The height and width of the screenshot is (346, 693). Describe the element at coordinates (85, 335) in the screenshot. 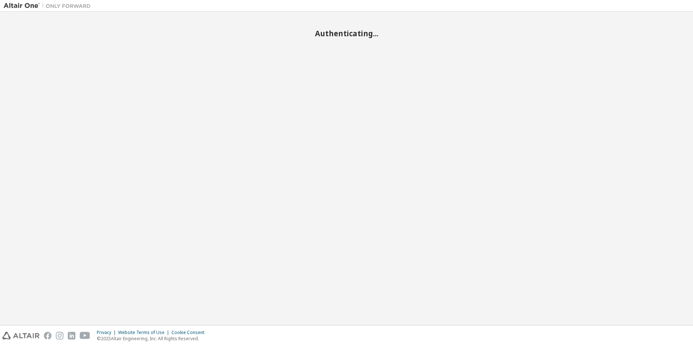

I see `img: youtube.svg` at that location.